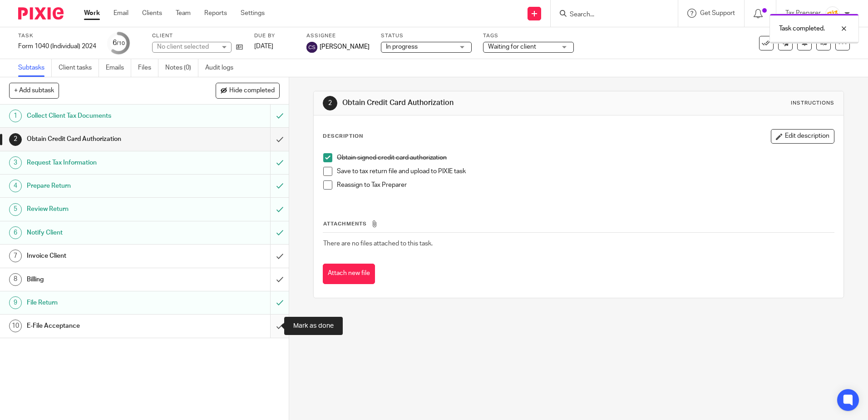 Image resolution: width=868 pixels, height=420 pixels. I want to click on img: siteIcon.png, so click(833, 13).